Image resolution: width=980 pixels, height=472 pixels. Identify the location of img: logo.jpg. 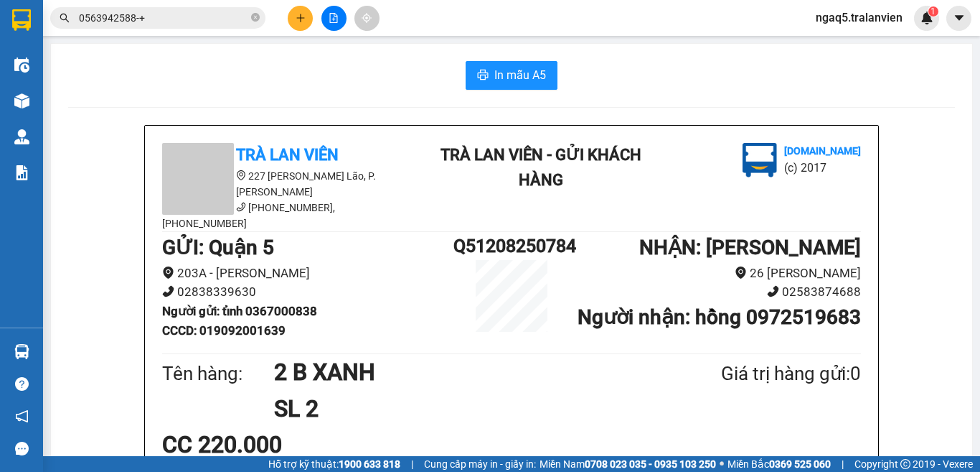
(760, 160).